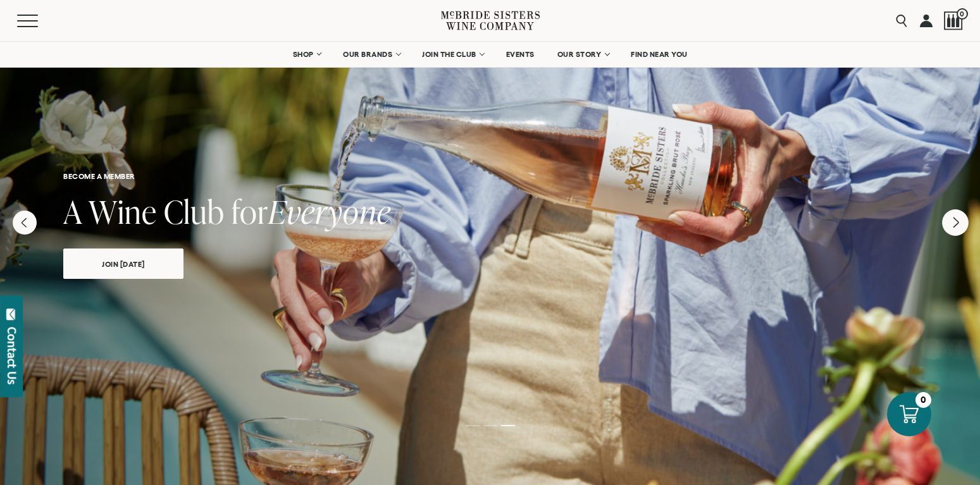 The width and height of the screenshot is (980, 485). I want to click on span: FIND NEAR YOU, so click(659, 55).